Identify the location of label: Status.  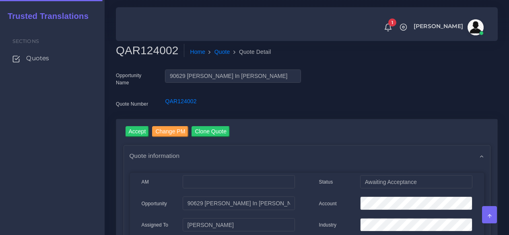
(326, 182).